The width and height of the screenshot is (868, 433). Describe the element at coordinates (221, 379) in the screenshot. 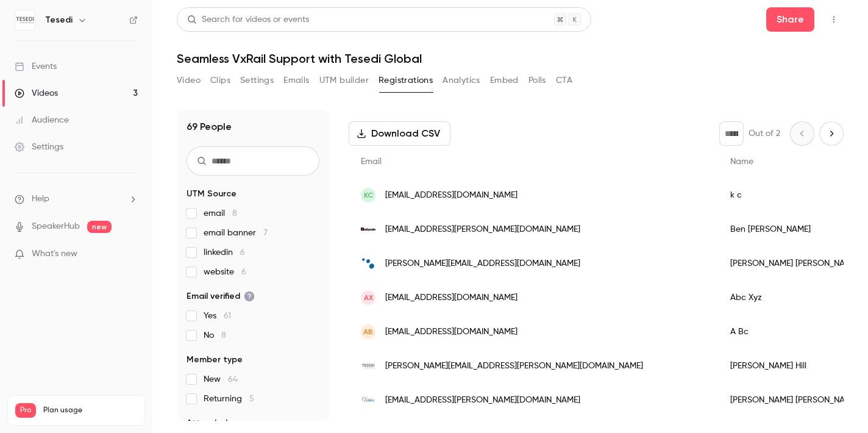

I see `span: New` at that location.